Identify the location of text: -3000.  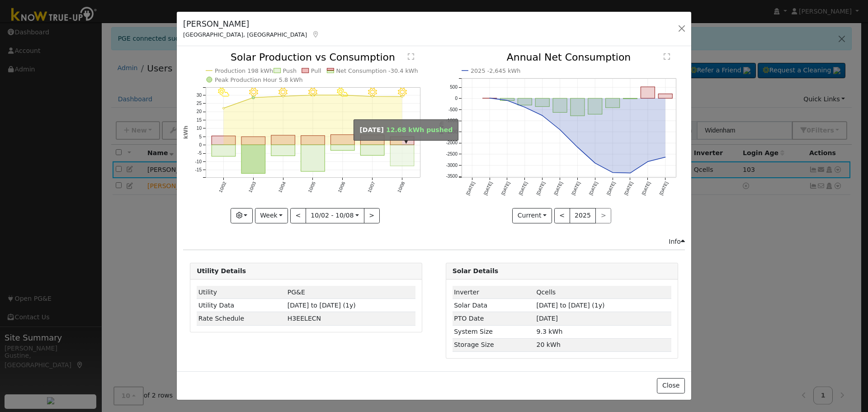
(451, 165).